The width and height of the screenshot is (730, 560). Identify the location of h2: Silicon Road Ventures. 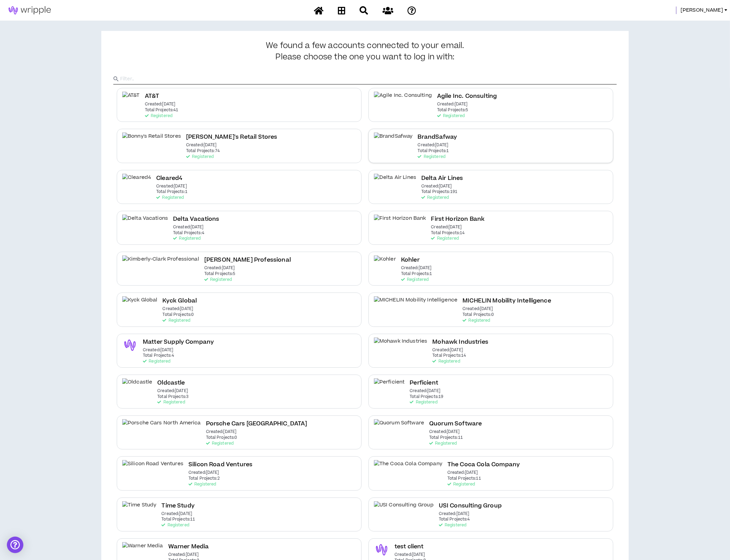
(221, 465).